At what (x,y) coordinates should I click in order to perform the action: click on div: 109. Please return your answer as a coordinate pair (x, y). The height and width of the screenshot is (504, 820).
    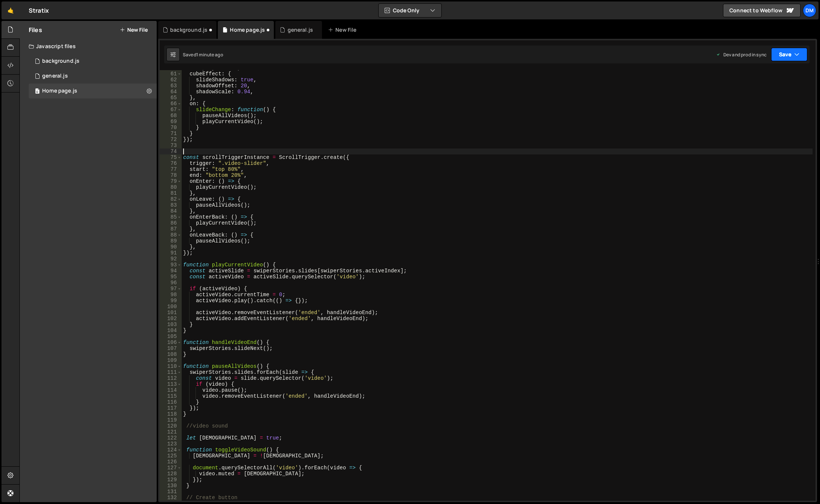
    Looking at the image, I should click on (171, 361).